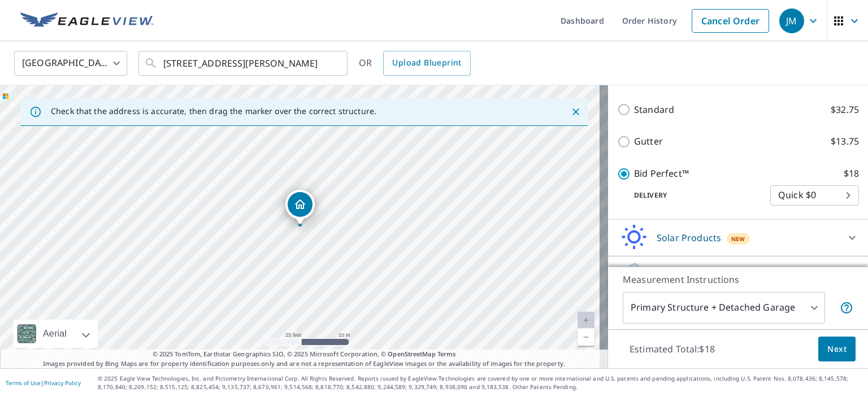  I want to click on p: $18, so click(851, 173).